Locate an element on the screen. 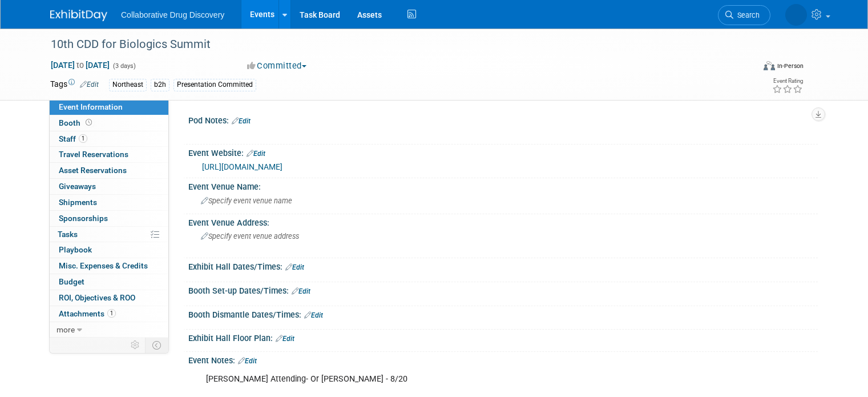 This screenshot has height=397, width=868. div: 10th CDD for Biologics Summit is located at coordinates (393, 45).